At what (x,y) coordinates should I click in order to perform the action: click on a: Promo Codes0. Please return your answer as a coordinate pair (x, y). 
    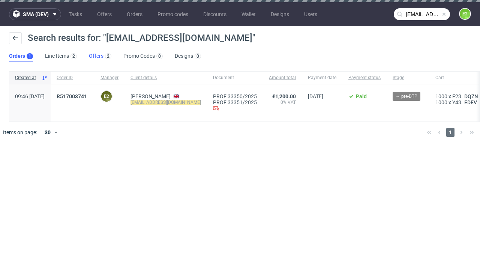
    Looking at the image, I should click on (143, 56).